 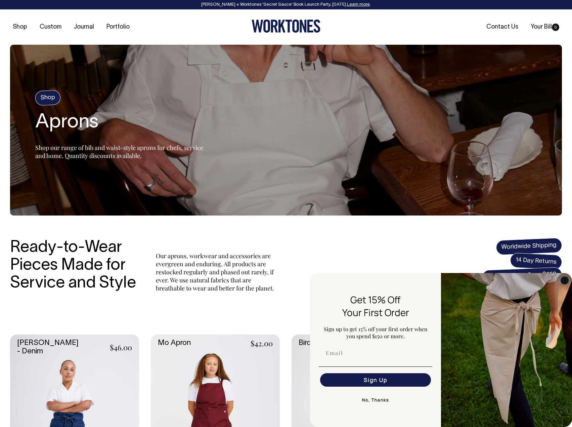 What do you see at coordinates (84, 27) in the screenshot?
I see `a: Journal` at bounding box center [84, 27].